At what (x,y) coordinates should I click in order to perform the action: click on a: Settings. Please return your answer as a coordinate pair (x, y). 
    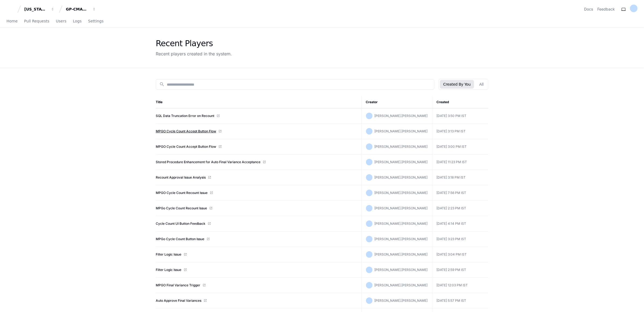
    Looking at the image, I should click on (96, 22).